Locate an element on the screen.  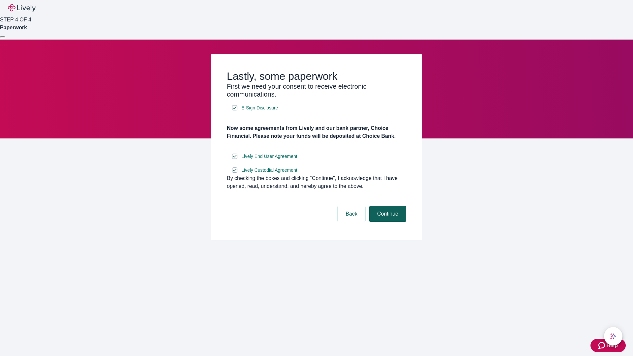
button: Back is located at coordinates (351, 214).